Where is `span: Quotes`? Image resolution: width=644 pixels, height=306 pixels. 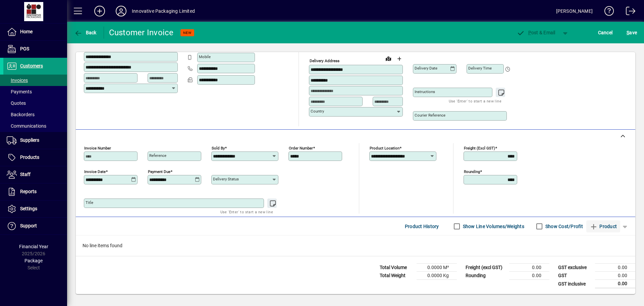 span: Quotes is located at coordinates (16, 103).